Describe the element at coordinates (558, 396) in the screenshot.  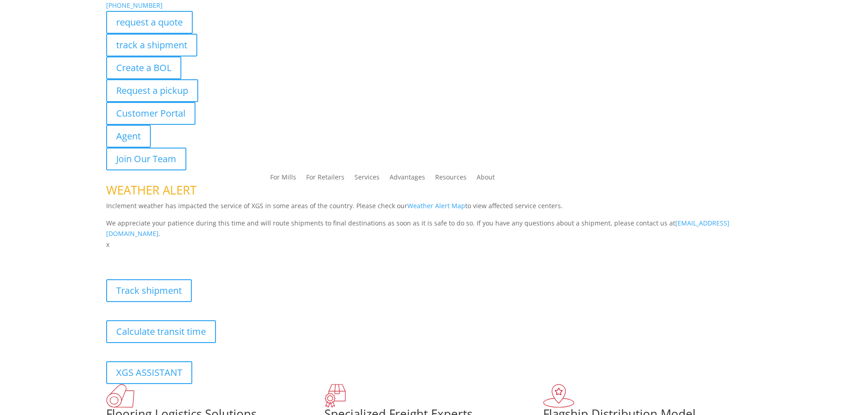
I see `img: xgs-icon-flagship-distribution-model-red` at that location.